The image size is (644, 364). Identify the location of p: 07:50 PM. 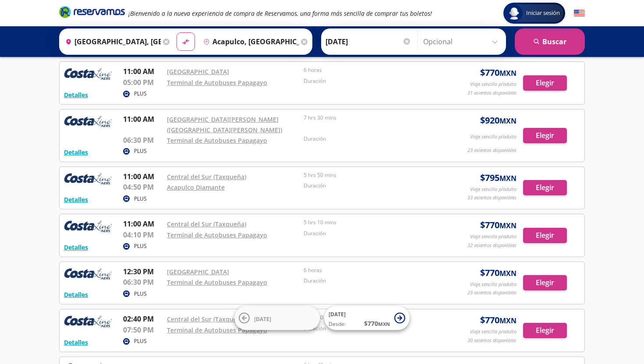
(143, 330).